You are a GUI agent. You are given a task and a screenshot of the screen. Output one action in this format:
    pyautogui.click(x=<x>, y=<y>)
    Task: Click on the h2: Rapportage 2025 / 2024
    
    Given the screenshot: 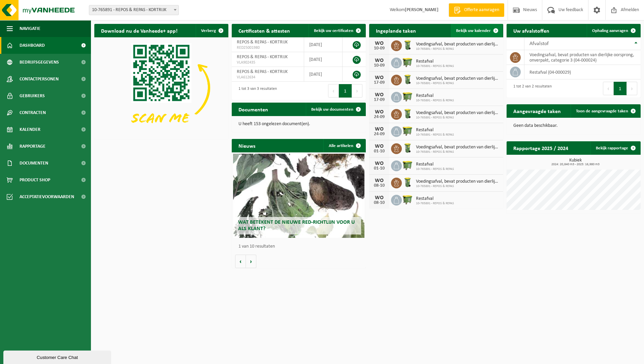 What is the action you would take?
    pyautogui.click(x=541, y=148)
    